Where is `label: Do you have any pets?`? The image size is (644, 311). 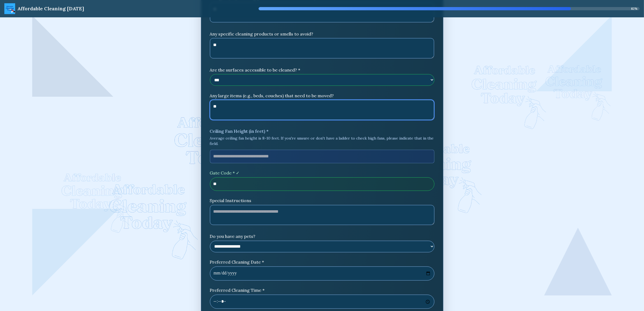
label: Do you have any pets? is located at coordinates (322, 236).